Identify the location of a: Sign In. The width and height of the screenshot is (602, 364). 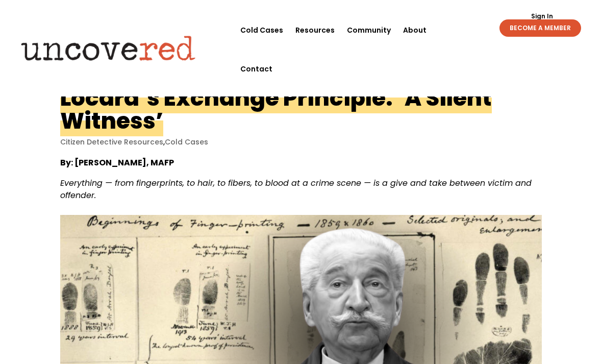
(542, 16).